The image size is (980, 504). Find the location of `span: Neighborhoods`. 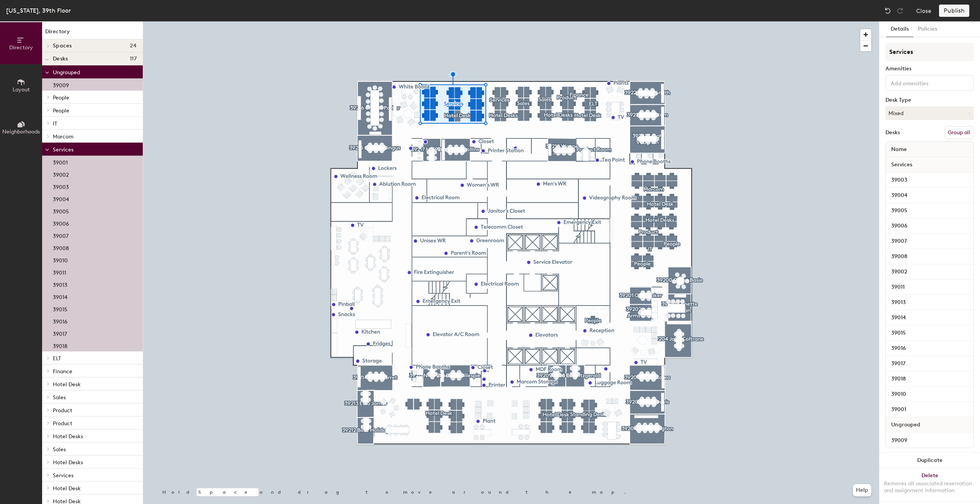

span: Neighborhoods is located at coordinates (21, 132).